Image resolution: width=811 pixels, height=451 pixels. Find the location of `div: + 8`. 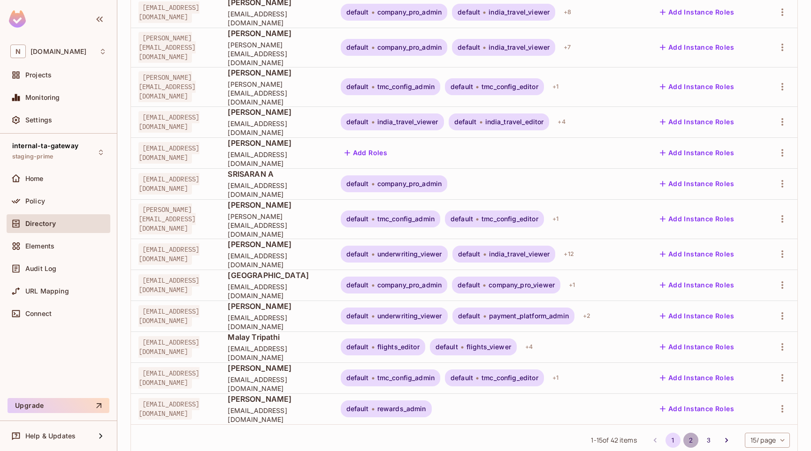

div: + 8 is located at coordinates (567, 12).